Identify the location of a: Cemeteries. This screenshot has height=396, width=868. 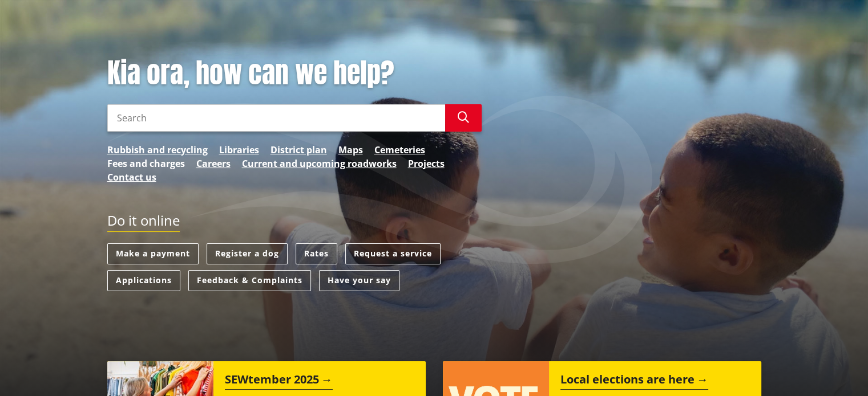
(399, 150).